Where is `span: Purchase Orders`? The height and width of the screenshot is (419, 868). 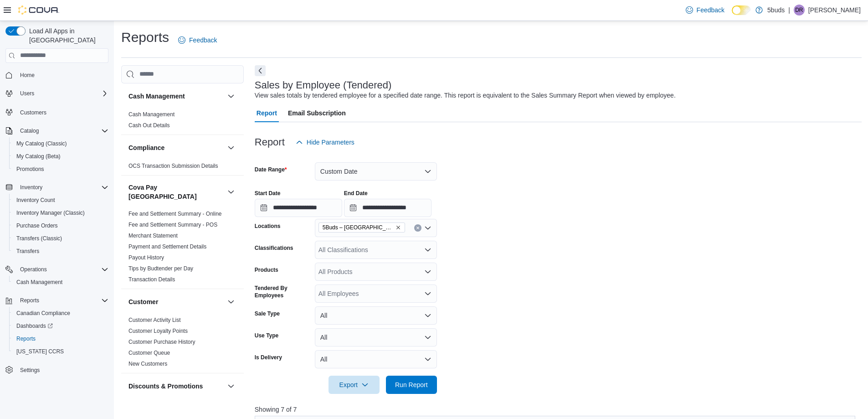 span: Purchase Orders is located at coordinates (61, 226).